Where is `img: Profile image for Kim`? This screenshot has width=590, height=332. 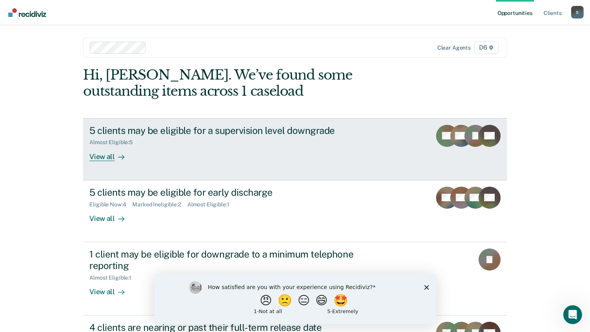 img: Profile image for Kim is located at coordinates (41, 14).